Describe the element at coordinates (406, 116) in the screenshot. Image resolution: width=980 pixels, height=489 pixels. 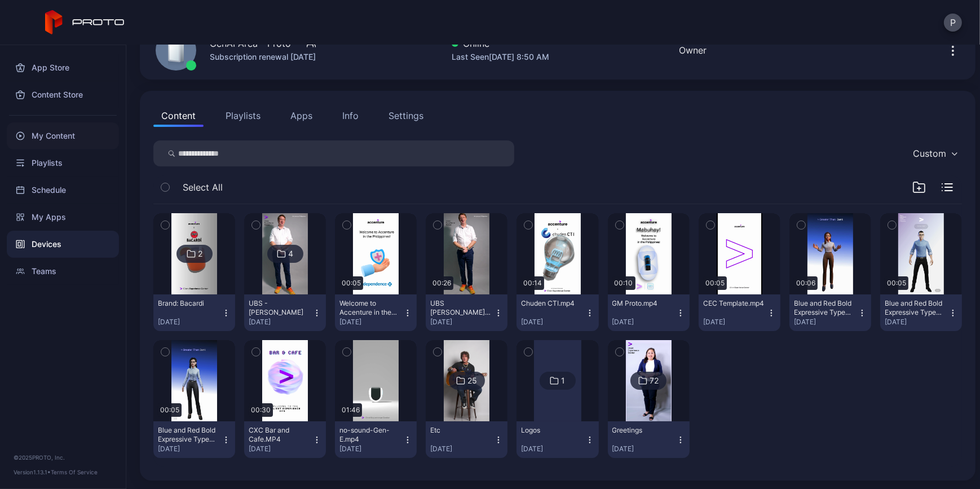
I see `button: Settings` at that location.